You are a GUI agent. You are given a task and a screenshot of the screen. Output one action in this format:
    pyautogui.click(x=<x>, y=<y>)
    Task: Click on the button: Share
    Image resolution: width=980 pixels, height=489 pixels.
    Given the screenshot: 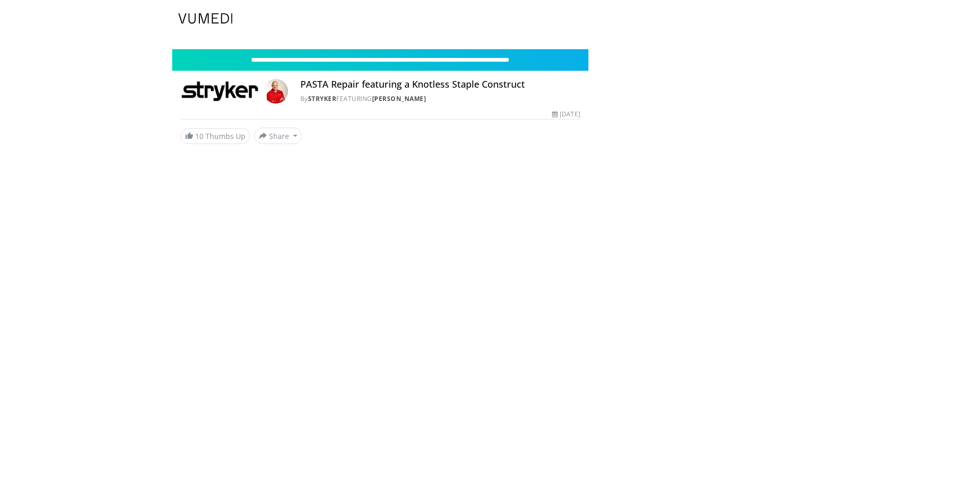 What is the action you would take?
    pyautogui.click(x=278, y=136)
    